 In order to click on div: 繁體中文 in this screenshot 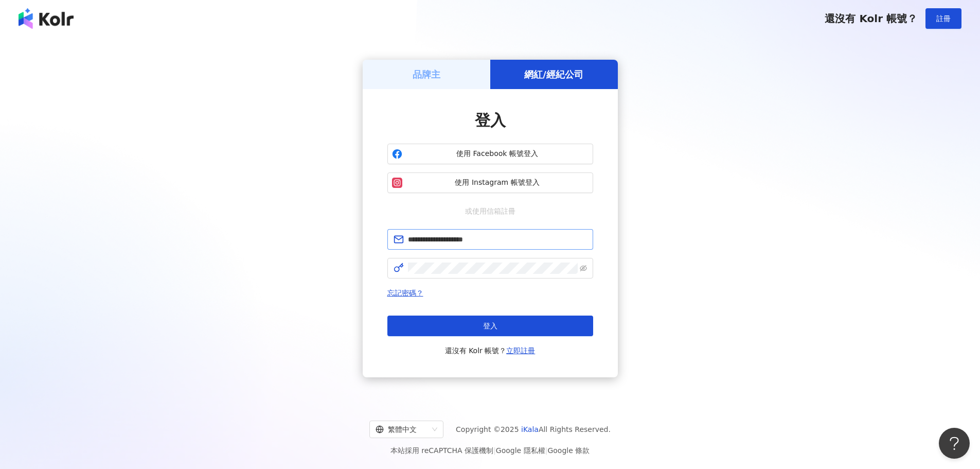, I will do `click(402, 430)`.